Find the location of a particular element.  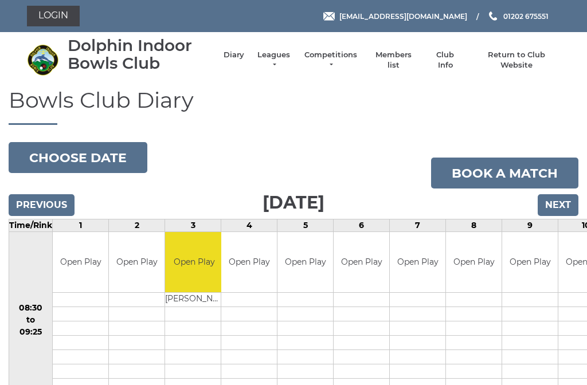

img: Email is located at coordinates (329, 16).